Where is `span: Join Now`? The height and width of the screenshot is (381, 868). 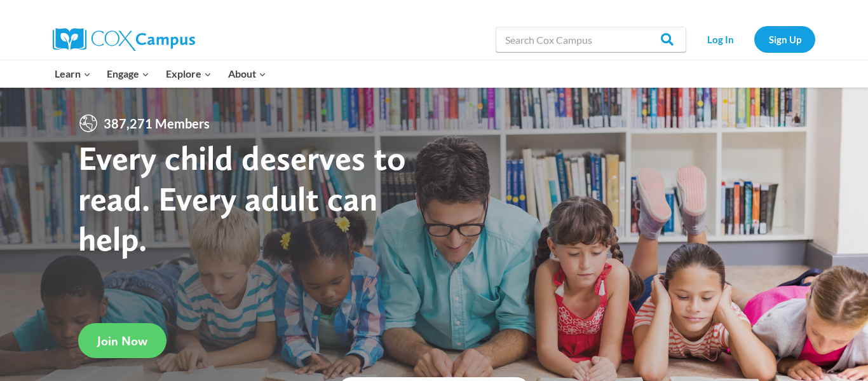
span: Join Now is located at coordinates (122, 340).